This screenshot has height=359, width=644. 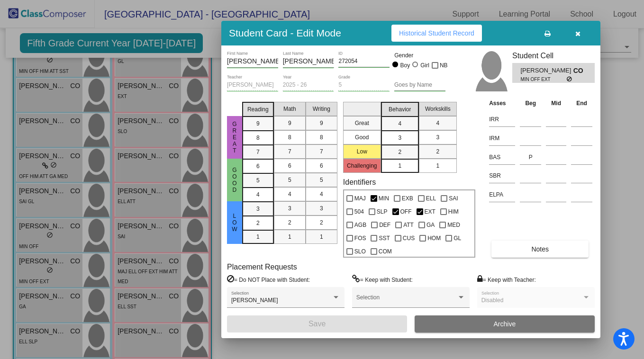 I want to click on span: Behavior, so click(x=400, y=109).